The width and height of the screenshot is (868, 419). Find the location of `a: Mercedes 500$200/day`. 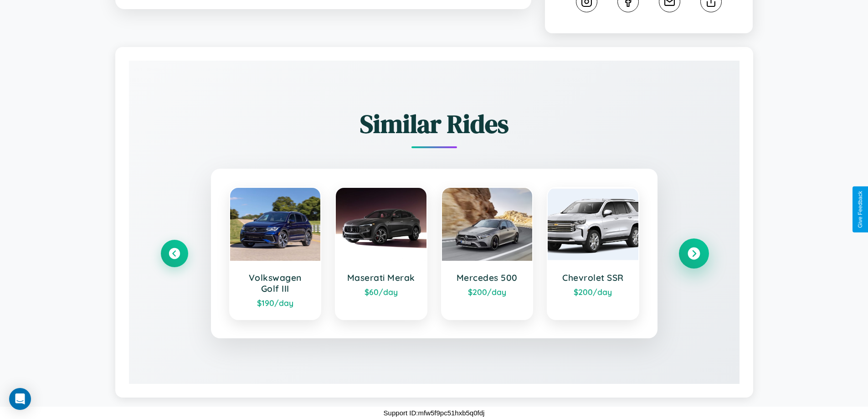

a: Mercedes 500$200/day is located at coordinates (488, 253).